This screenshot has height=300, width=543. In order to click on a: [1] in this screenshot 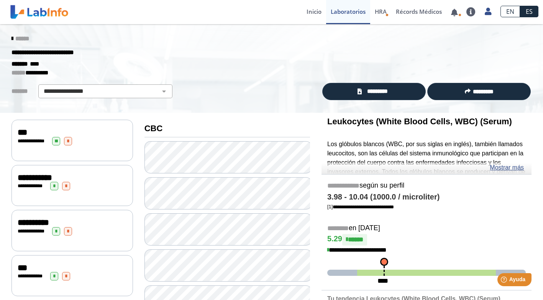, I will do `click(361, 206)`.